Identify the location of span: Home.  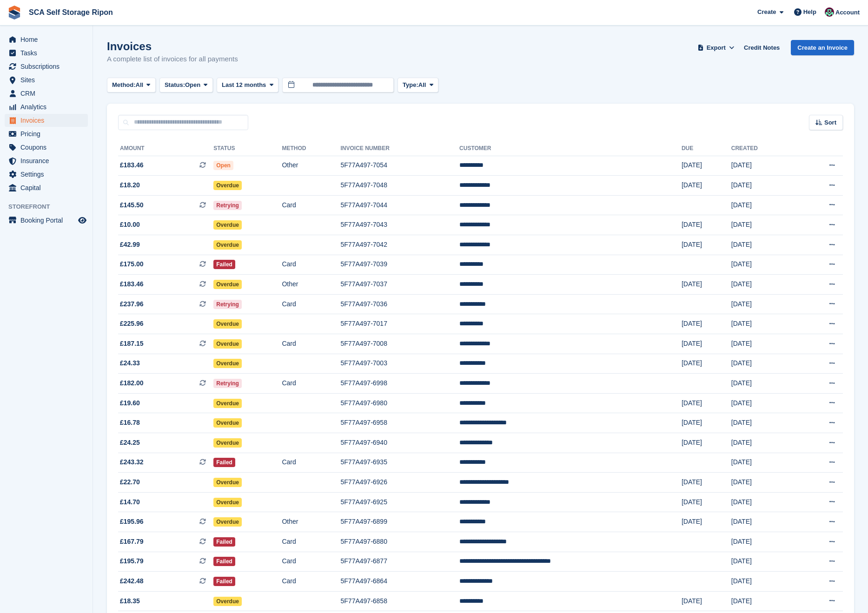
(48, 40).